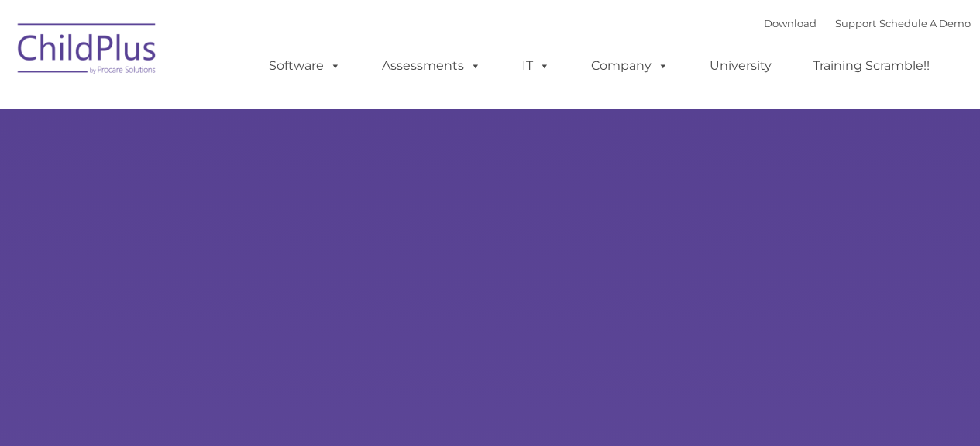 Image resolution: width=980 pixels, height=446 pixels. I want to click on a: Schedule A Demo, so click(924, 23).